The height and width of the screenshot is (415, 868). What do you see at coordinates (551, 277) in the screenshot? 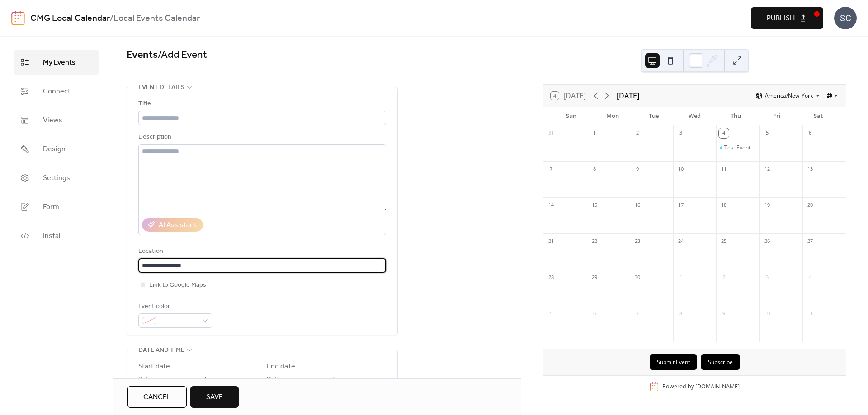
I see `div: 28` at bounding box center [551, 277].